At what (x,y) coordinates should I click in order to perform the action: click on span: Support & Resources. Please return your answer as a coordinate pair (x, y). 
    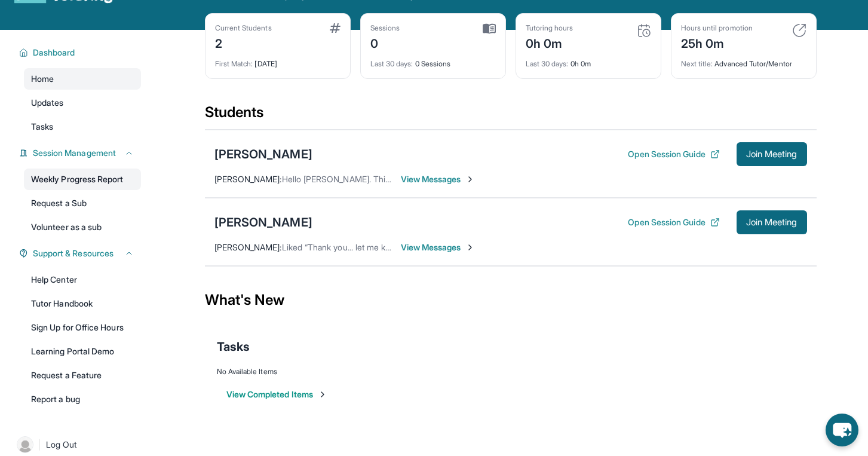
    Looking at the image, I should click on (73, 253).